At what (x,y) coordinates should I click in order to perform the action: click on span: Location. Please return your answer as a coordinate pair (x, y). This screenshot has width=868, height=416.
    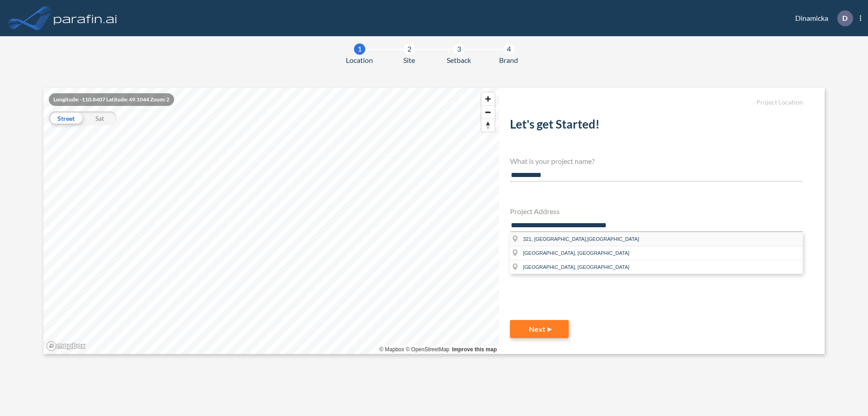
    Looking at the image, I should click on (359, 60).